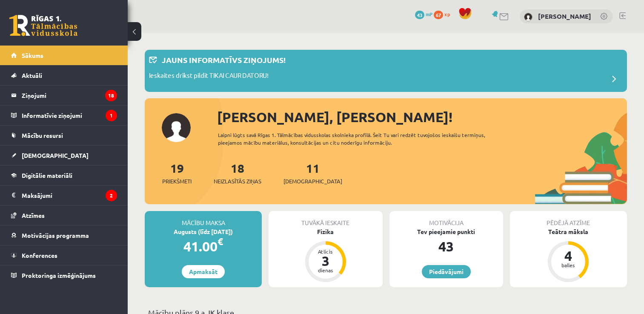 This screenshot has height=314, width=644. Describe the element at coordinates (42, 135) in the screenshot. I see `span: Mācību resursi` at that location.